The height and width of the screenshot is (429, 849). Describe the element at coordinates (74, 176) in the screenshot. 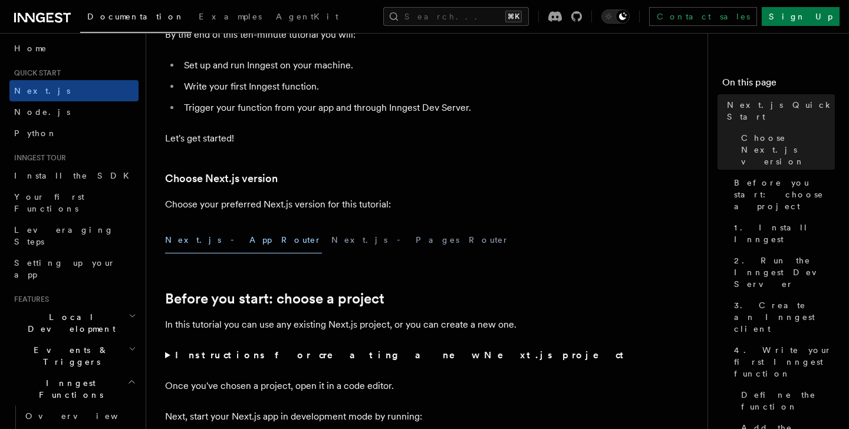

I see `a: Install the SDK` at that location.